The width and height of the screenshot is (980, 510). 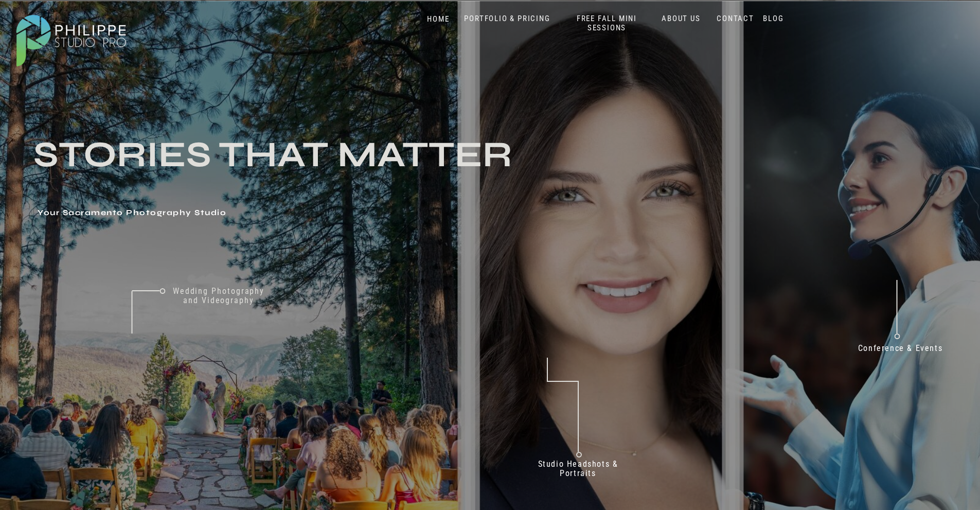 What do you see at coordinates (219, 301) in the screenshot?
I see `nav: Wedding Photography and Videography` at bounding box center [219, 301].